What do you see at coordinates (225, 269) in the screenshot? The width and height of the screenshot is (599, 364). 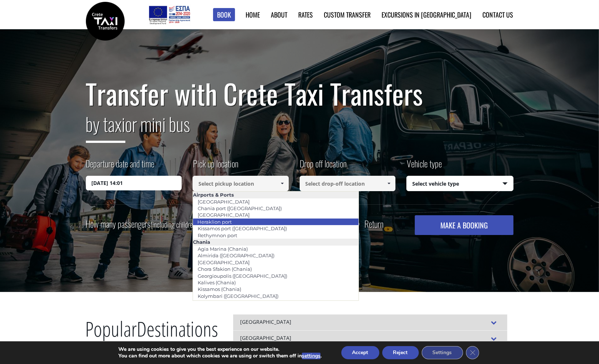 I see `a: Chora Sfakion (Chania)` at bounding box center [225, 269].